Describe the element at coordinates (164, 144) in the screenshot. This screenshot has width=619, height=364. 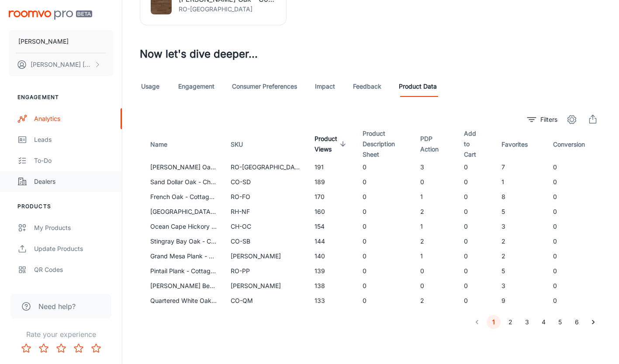
I see `span: Name` at that location.